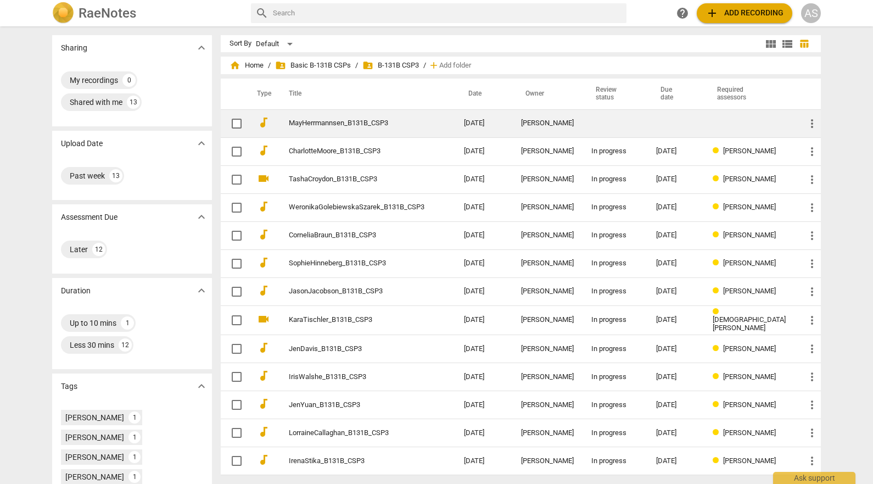 The width and height of the screenshot is (873, 484). I want to click on div: Past week, so click(87, 176).